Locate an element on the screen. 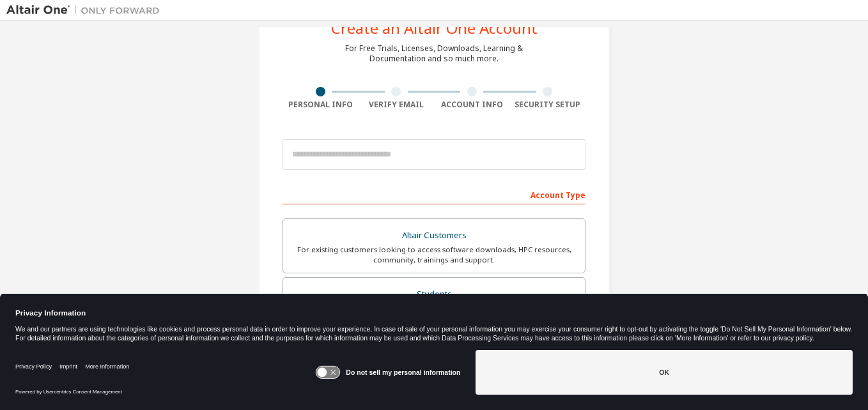 This screenshot has height=410, width=868. div: Verify Email is located at coordinates (396, 105).